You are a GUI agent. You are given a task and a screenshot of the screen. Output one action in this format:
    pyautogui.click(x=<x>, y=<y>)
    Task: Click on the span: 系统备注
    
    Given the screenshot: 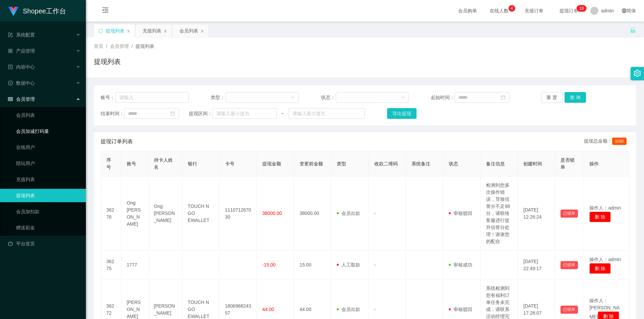 What is the action you would take?
    pyautogui.click(x=421, y=164)
    